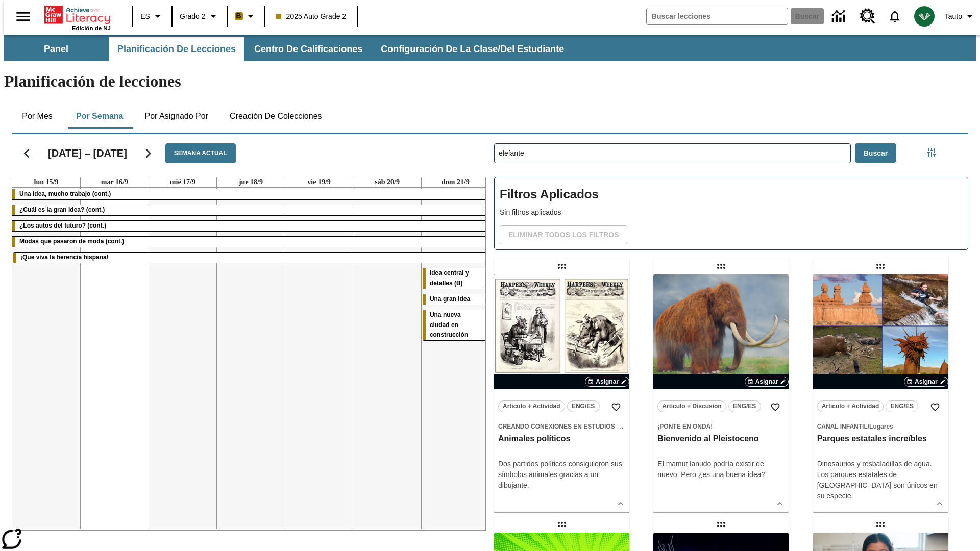 This screenshot has width=980, height=551. Describe the element at coordinates (562, 525) in the screenshot. I see `div: Lección arrastrable: Ecohéroes de cuatro patas` at that location.